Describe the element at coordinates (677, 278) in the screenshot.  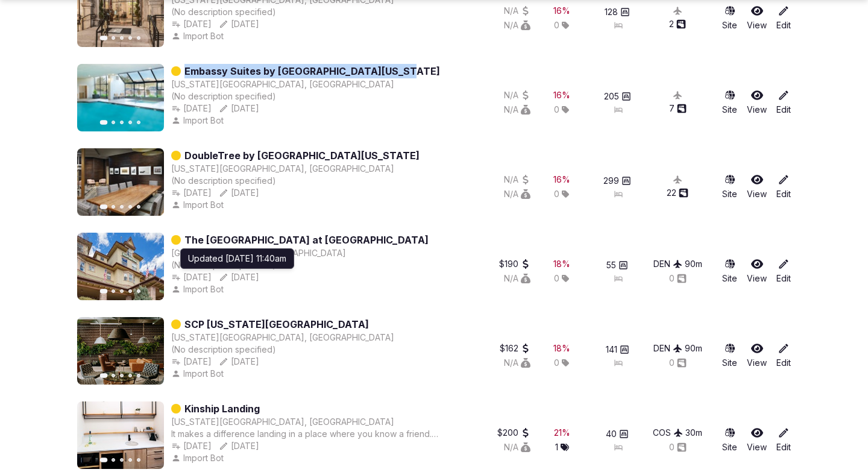
I see `button: 0` at that location.